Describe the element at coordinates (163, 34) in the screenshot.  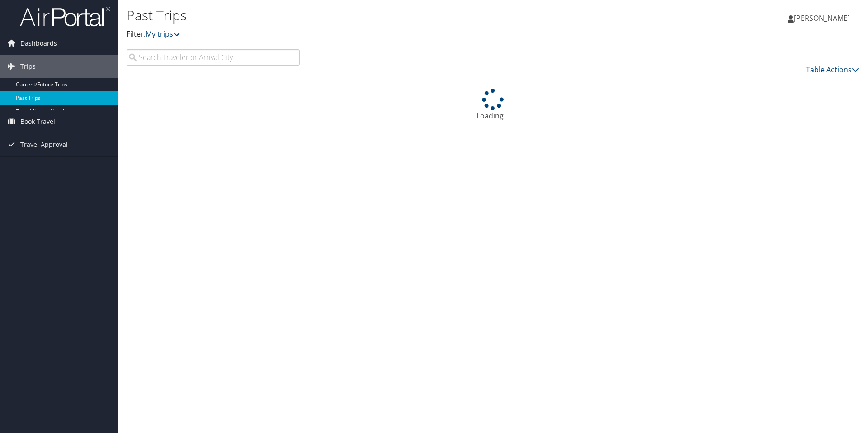
I see `a: My trips` at that location.